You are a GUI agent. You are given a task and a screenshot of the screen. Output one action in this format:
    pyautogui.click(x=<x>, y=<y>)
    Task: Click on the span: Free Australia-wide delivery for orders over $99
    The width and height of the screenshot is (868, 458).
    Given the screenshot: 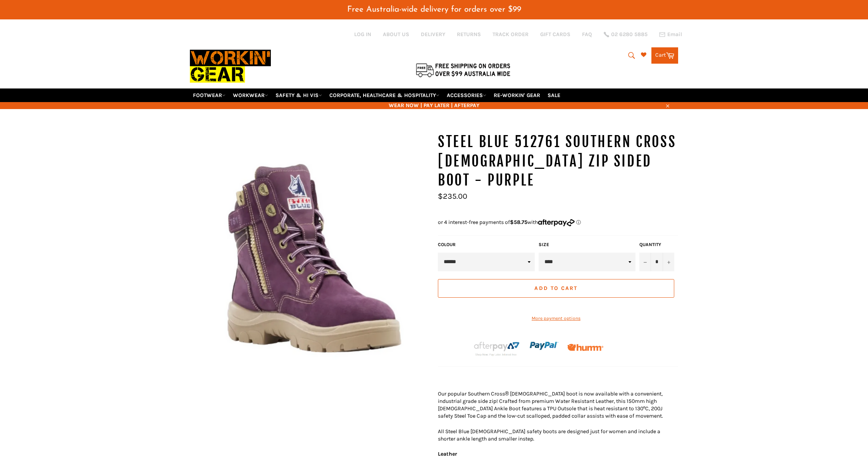 What is the action you would take?
    pyautogui.click(x=434, y=10)
    